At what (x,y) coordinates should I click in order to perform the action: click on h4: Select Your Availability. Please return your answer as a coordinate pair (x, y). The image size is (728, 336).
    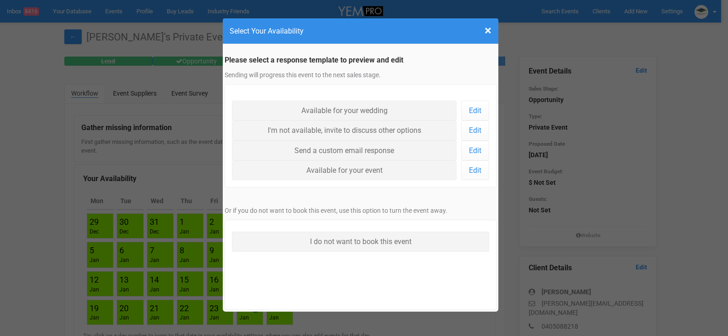
    Looking at the image, I should click on (361, 31).